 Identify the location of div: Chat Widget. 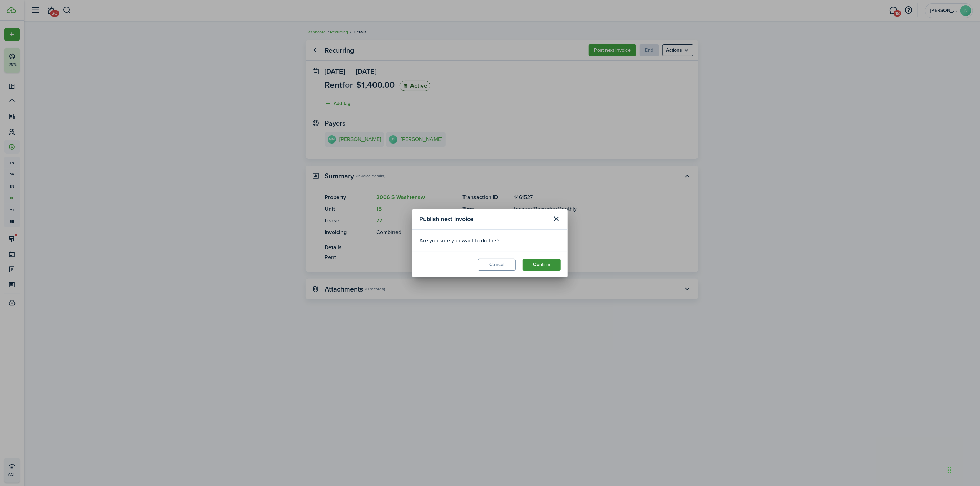
(923, 449).